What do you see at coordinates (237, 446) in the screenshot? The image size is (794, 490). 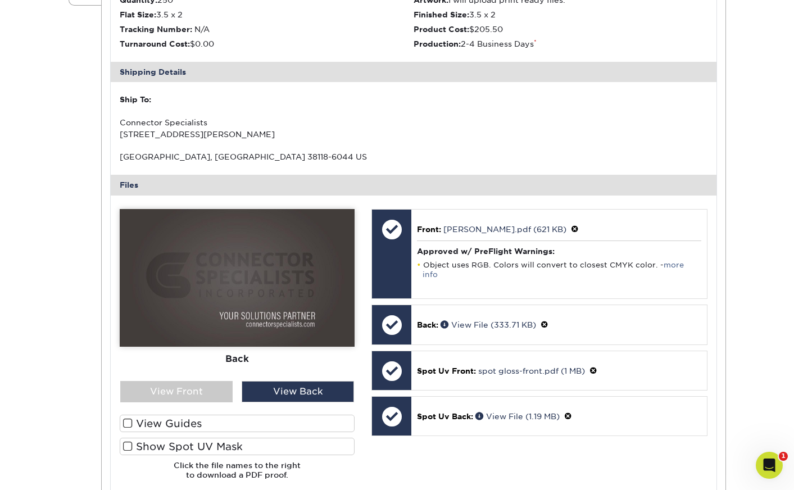 I see `label: Show Spot UV Mask` at bounding box center [237, 446].